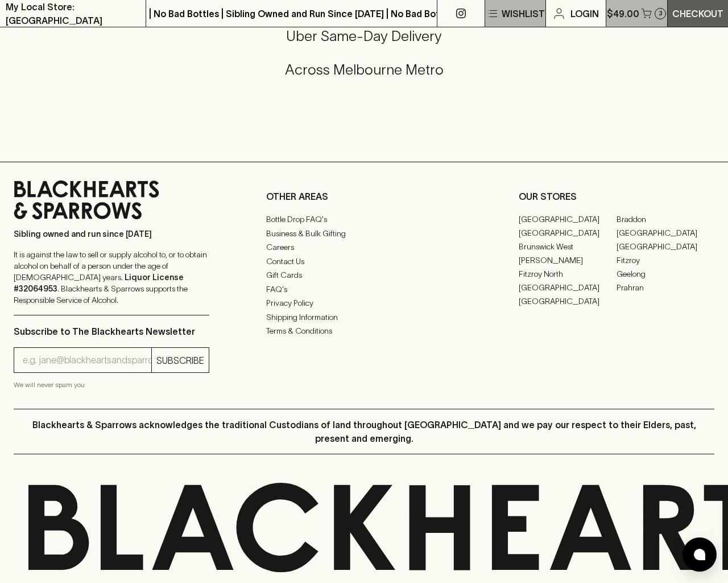  Describe the element at coordinates (180, 360) in the screenshot. I see `p: SUBSCRIBE` at that location.